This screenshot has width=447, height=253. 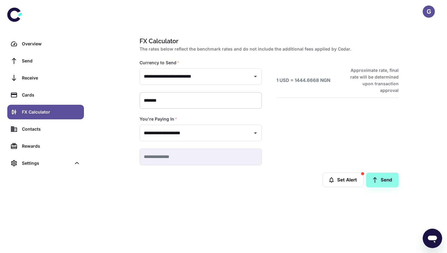 What do you see at coordinates (46, 44) in the screenshot?
I see `a: Overview` at bounding box center [46, 44].